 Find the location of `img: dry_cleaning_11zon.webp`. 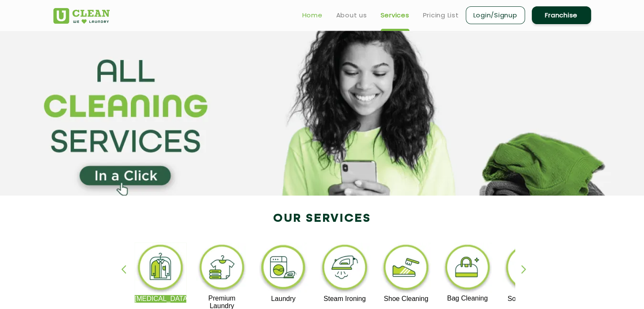

img: dry_cleaning_11zon.webp is located at coordinates (161, 268).